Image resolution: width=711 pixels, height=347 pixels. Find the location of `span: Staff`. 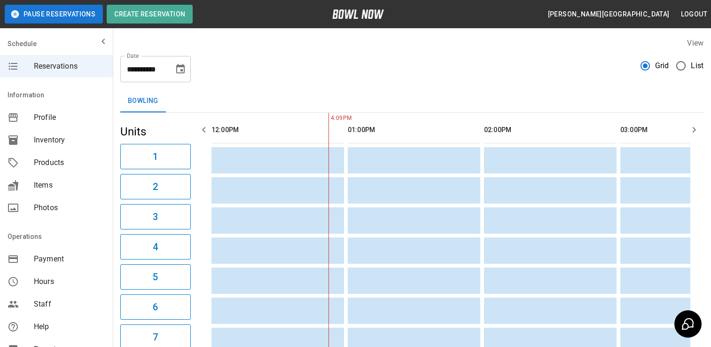

span: Staff is located at coordinates (70, 304).